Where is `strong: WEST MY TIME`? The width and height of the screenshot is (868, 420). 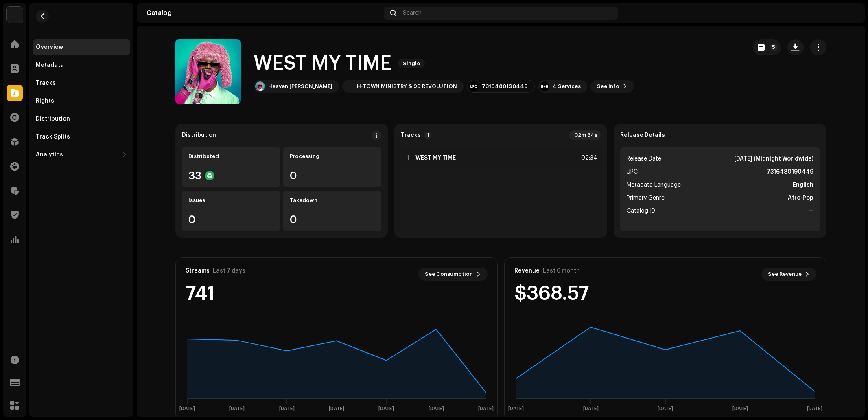 strong: WEST MY TIME is located at coordinates (435, 158).